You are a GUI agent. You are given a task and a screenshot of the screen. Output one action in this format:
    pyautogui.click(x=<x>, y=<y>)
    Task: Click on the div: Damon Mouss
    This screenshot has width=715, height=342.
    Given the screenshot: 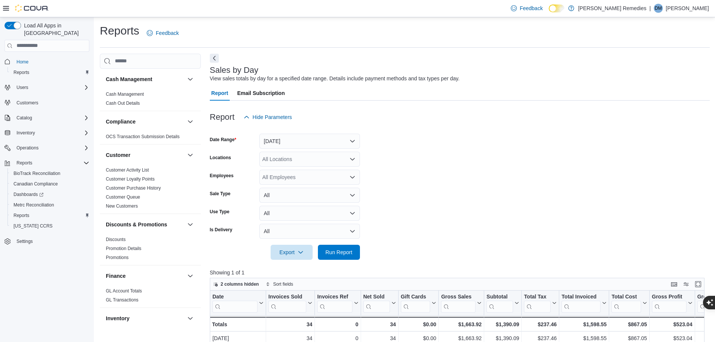 What is the action you would take?
    pyautogui.click(x=658, y=8)
    